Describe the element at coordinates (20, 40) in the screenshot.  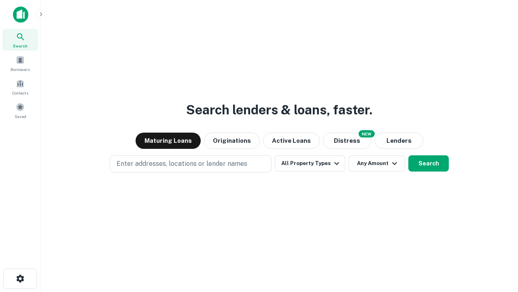
I see `a: Search` at that location.